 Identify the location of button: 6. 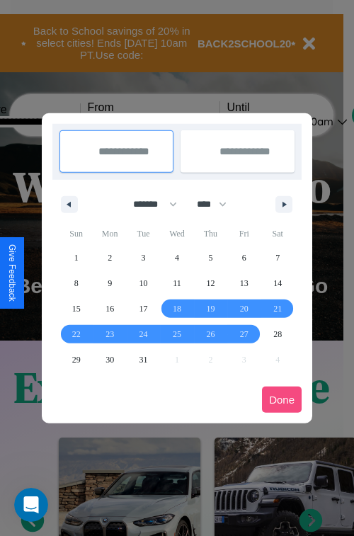
(244, 258).